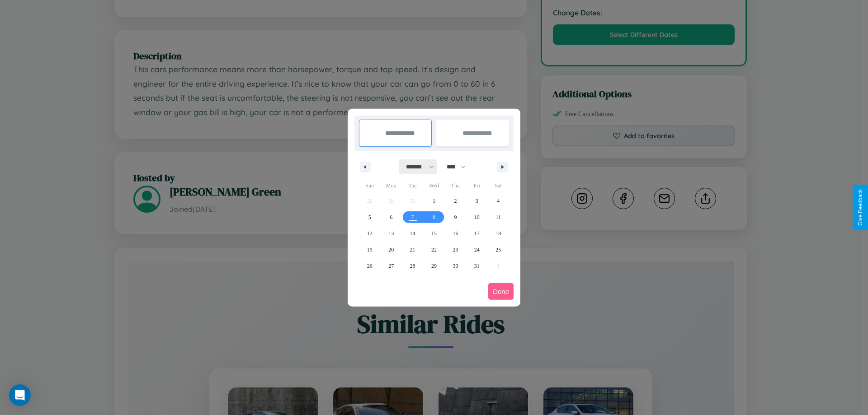 This screenshot has height=415, width=868. I want to click on button: 31, so click(477, 266).